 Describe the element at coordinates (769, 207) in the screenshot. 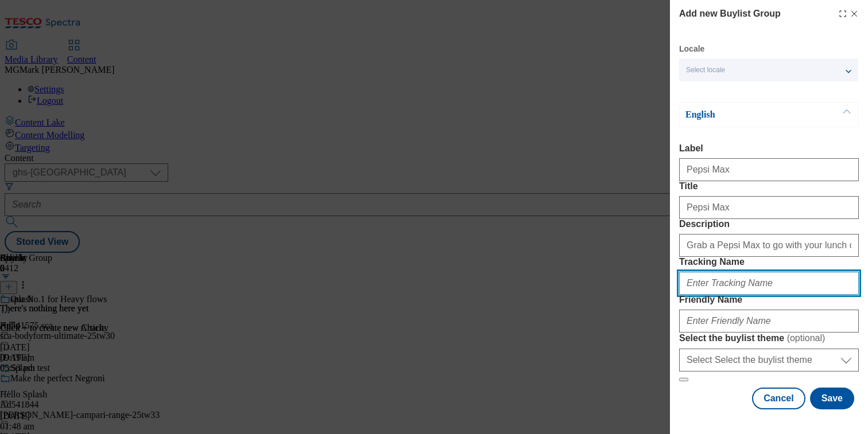

I see `input: Enter Title` at that location.